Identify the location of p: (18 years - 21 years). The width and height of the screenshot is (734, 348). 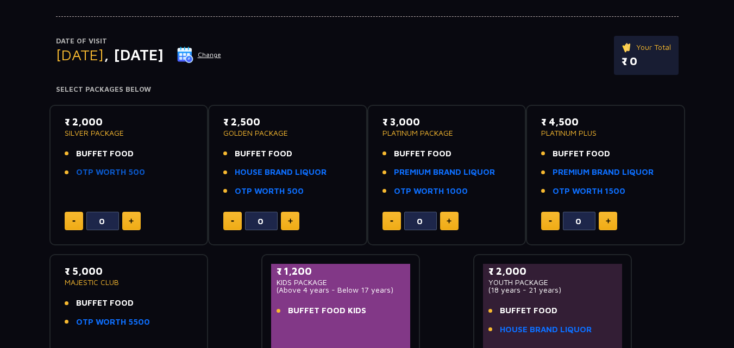
(552, 290).